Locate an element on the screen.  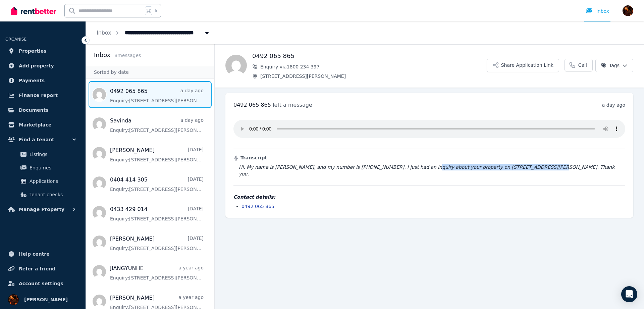
a: Enquiries is located at coordinates (43, 168).